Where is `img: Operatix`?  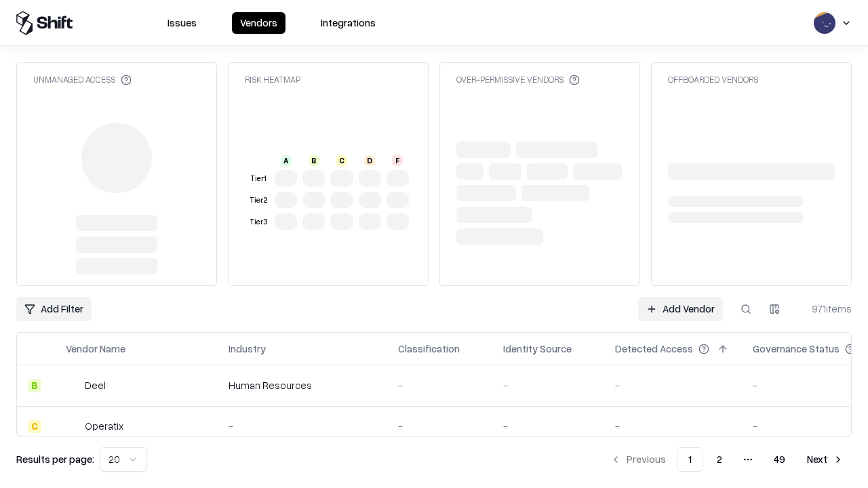
img: Operatix is located at coordinates (73, 426).